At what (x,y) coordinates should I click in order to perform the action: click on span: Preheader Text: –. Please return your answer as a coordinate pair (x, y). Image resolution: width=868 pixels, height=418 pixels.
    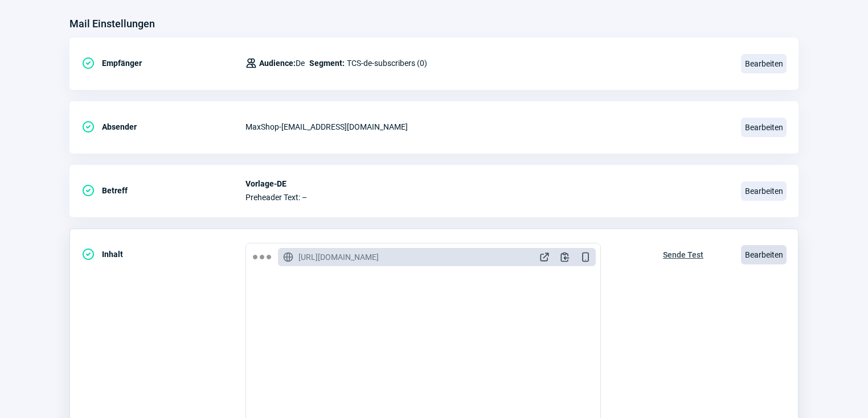
    Looking at the image, I should click on (487, 197).